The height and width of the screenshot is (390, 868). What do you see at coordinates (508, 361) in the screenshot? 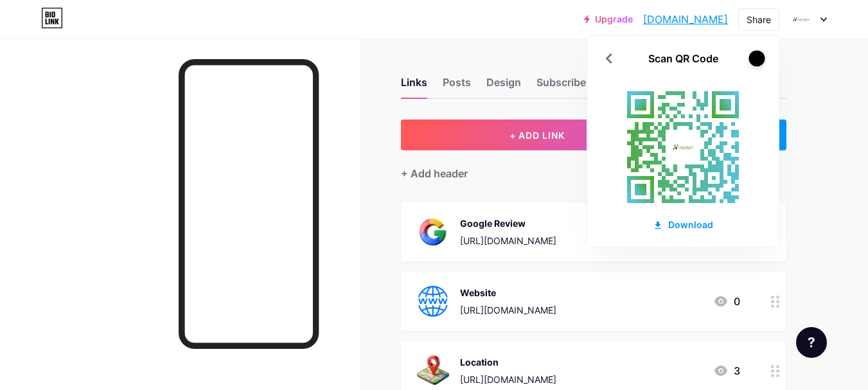
I see `div: Location` at bounding box center [508, 361].